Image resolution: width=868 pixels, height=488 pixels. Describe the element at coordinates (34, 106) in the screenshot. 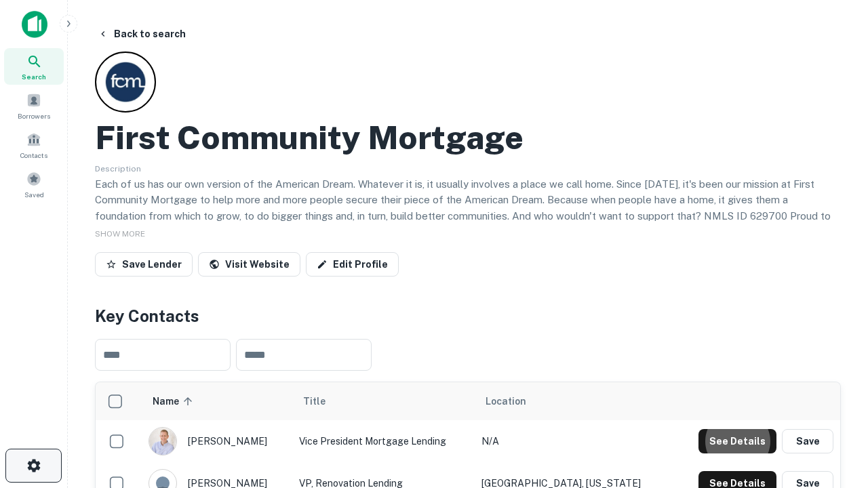

I see `a: Borrowers` at that location.